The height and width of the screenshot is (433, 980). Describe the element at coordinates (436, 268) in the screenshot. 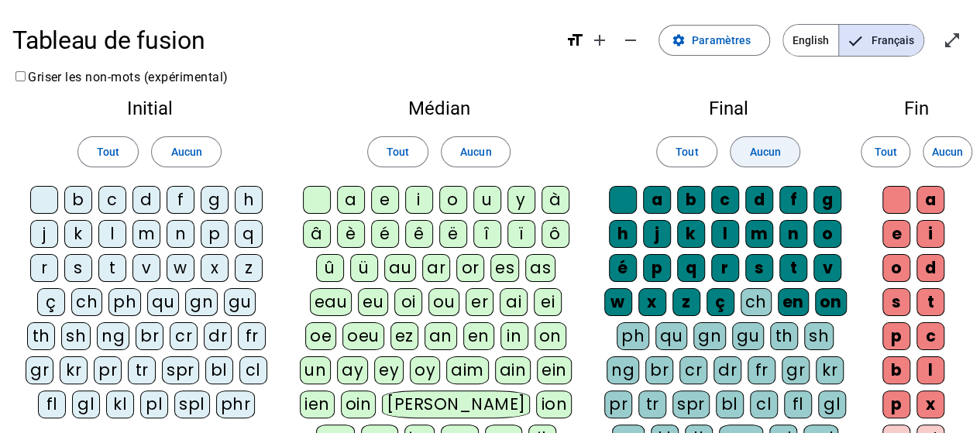

I see `div: ar` at that location.